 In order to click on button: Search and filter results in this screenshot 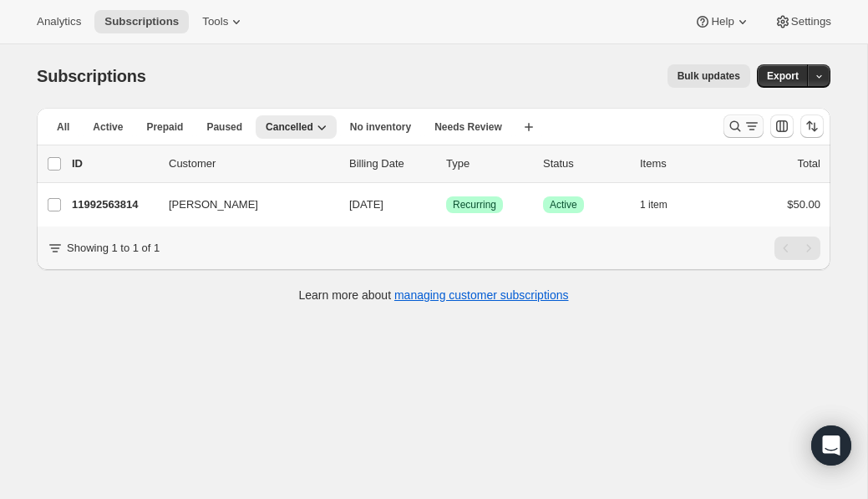, I will do `click(744, 126)`.